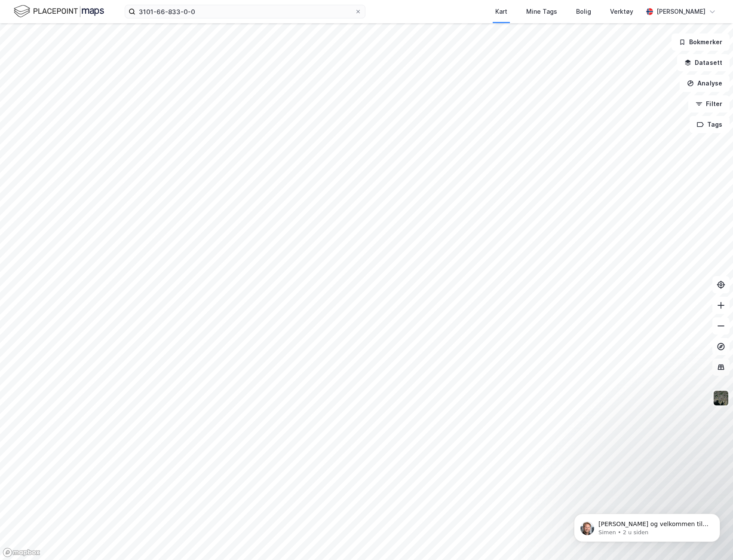 The width and height of the screenshot is (733, 560). What do you see at coordinates (59, 11) in the screenshot?
I see `img: logo.f888ab2527a4732fd821a326f86c7f29.svg` at bounding box center [59, 11].